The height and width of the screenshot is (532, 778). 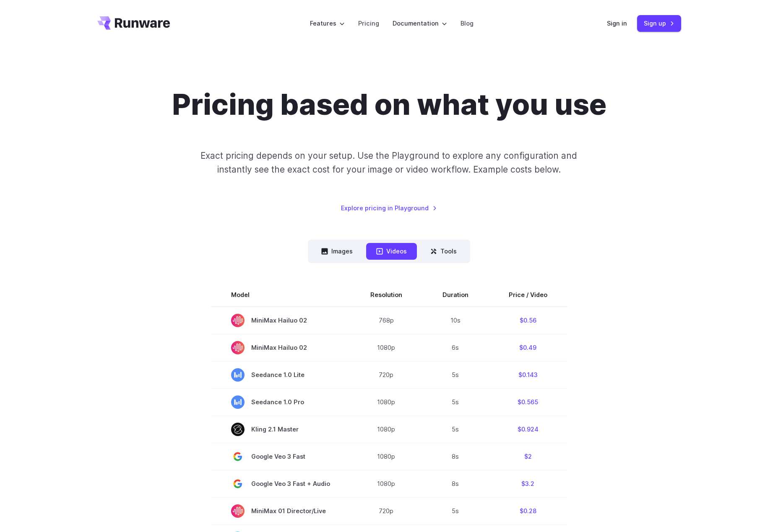 I want to click on a: Explore pricing in Playground, so click(x=389, y=208).